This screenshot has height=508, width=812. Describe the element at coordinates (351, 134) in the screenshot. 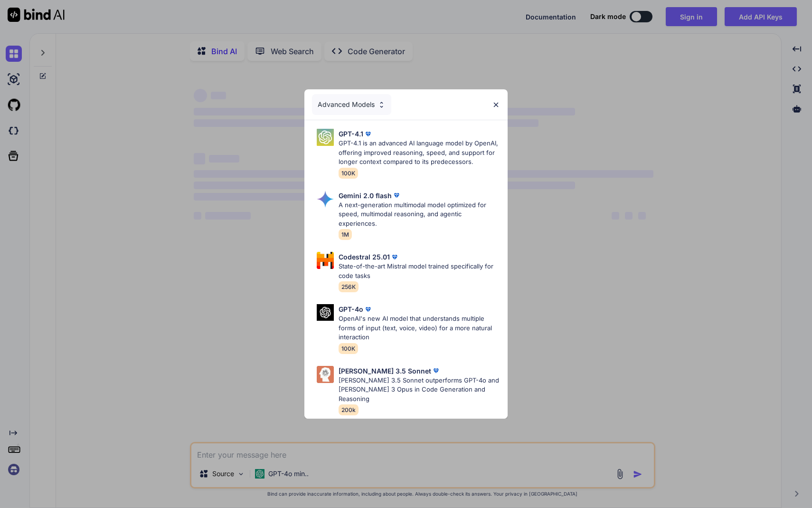

I see `p: GPT-4.1` at that location.